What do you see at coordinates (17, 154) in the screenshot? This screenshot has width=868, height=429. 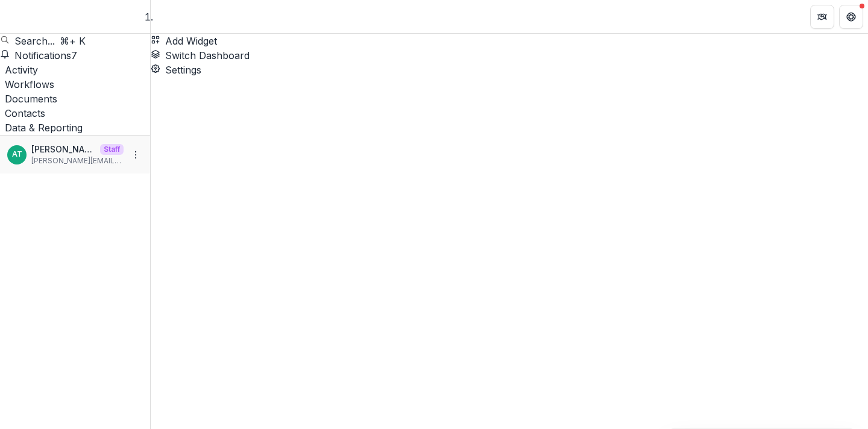 I see `div: Anna Test` at bounding box center [17, 154].